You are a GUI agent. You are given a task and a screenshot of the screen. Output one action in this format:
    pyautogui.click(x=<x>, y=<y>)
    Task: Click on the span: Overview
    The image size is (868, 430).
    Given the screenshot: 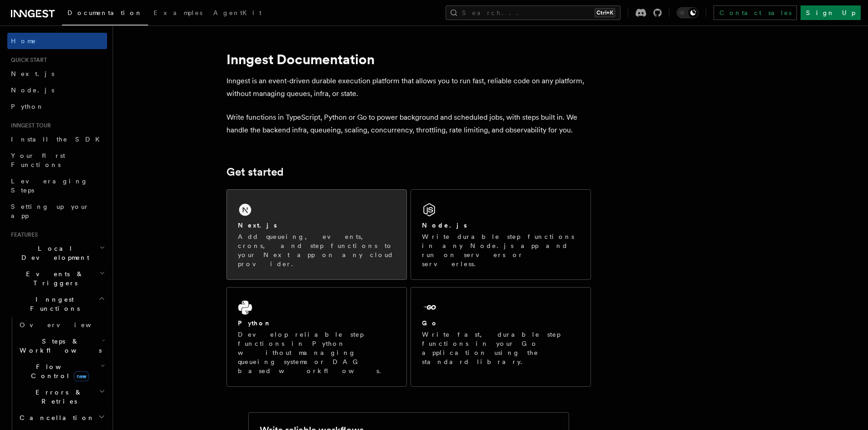 What is the action you would take?
    pyautogui.click(x=66, y=325)
    